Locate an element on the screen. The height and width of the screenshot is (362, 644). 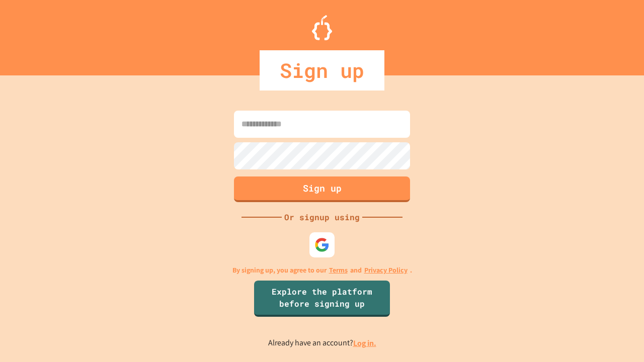
div: Sign up is located at coordinates (322, 70).